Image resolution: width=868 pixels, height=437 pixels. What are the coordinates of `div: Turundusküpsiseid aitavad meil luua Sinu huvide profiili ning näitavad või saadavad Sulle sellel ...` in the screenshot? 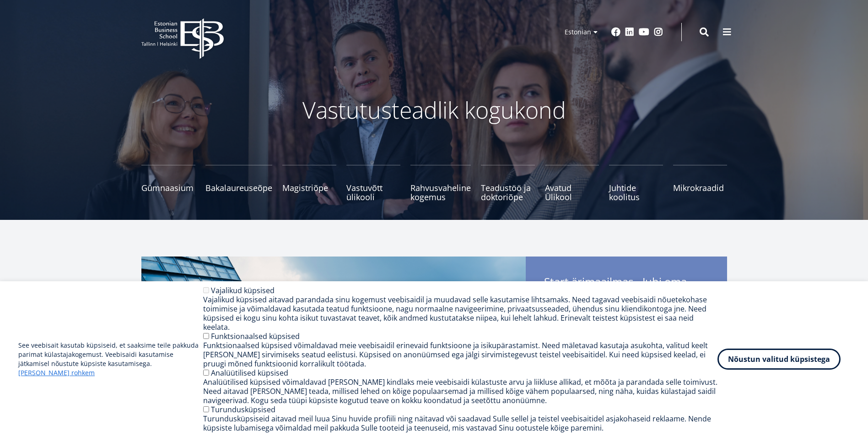 It's located at (460, 423).